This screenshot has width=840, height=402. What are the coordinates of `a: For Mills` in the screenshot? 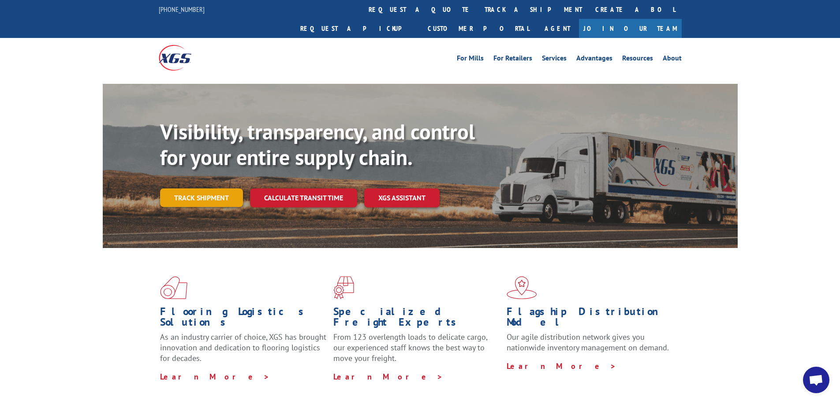 It's located at (470, 60).